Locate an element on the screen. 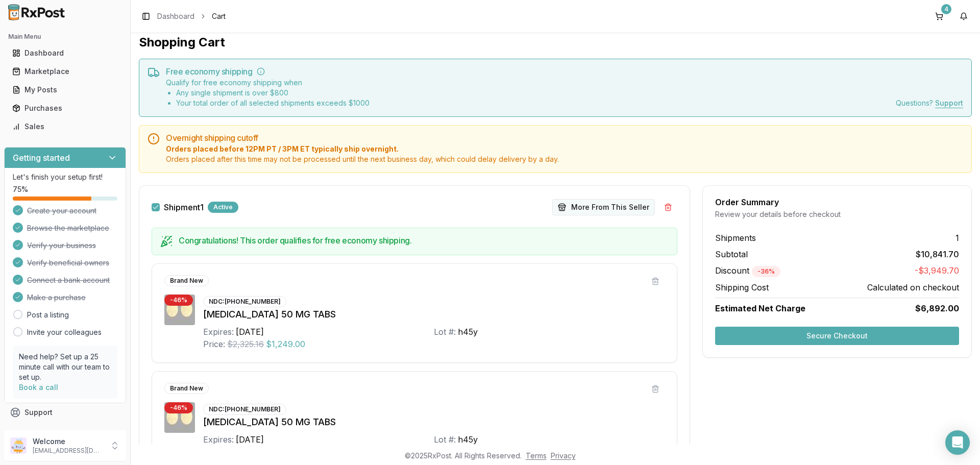 The height and width of the screenshot is (465, 980). span: Discount is located at coordinates (748, 271).